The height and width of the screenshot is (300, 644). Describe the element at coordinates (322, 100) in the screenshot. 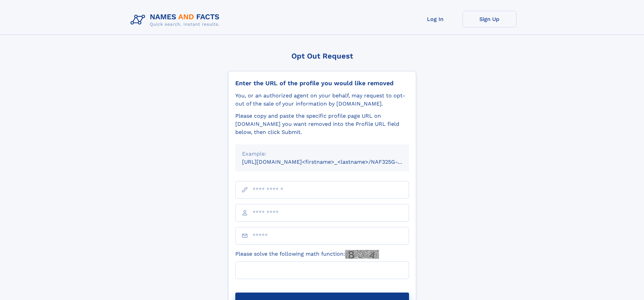

I see `div: You, or an authorized agent on your behalf, may request to opt-out of the sale of your informatio...` at that location.